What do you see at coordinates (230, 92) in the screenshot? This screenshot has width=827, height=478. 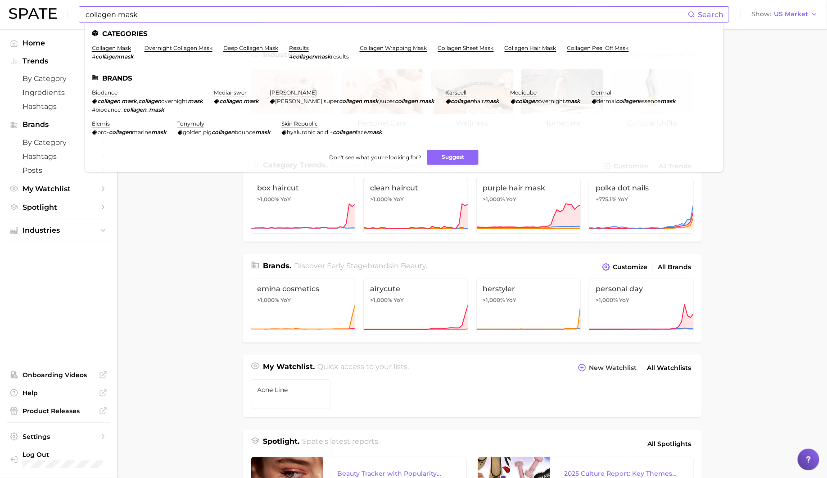 I see `a: medianswer` at bounding box center [230, 92].